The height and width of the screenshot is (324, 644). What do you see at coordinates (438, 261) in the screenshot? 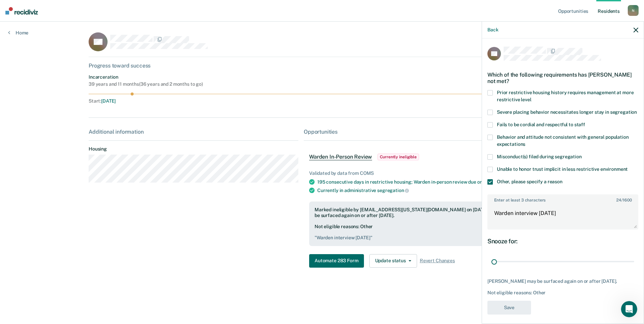
I see `span: Revert Changes` at bounding box center [438, 261].